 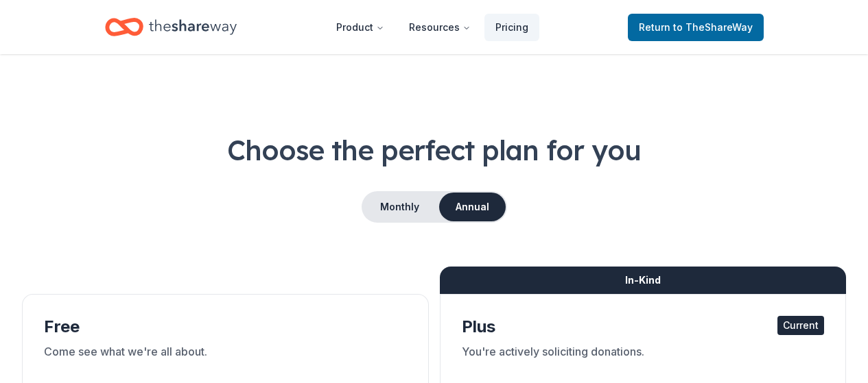 What do you see at coordinates (512, 27) in the screenshot?
I see `a: Pricing` at bounding box center [512, 27].